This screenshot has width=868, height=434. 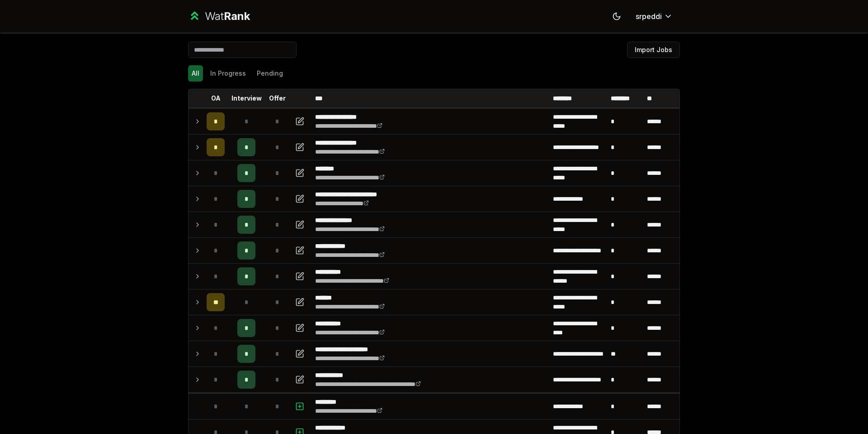 I want to click on button: In Progress, so click(x=228, y=73).